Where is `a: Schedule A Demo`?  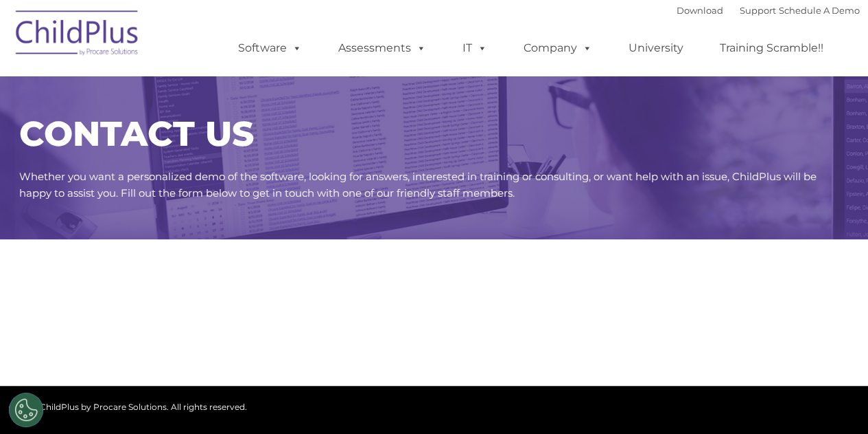 a: Schedule A Demo is located at coordinates (820, 10).